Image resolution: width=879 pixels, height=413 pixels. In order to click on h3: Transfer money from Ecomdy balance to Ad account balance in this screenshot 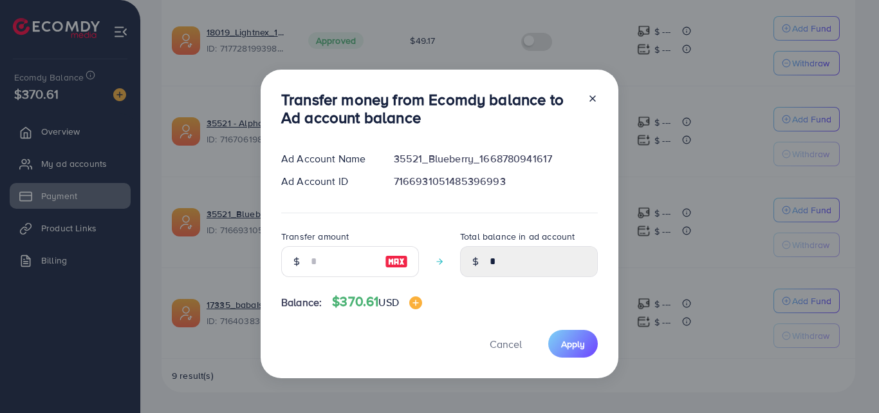, I will do `click(429, 109)`.